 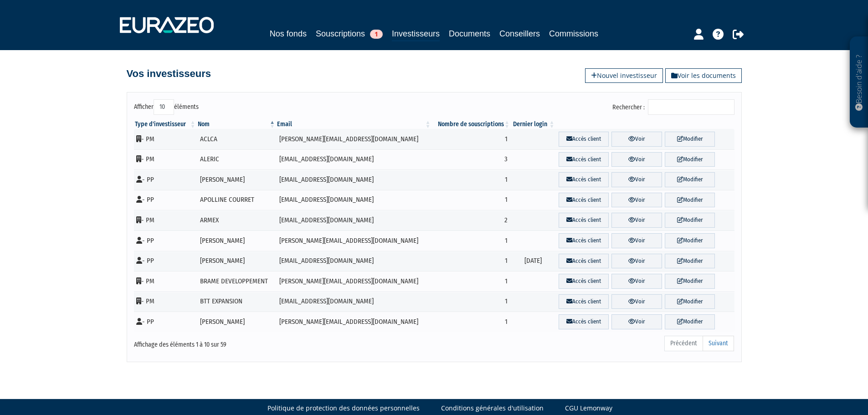 I want to click on a: Nos fonds, so click(x=288, y=34).